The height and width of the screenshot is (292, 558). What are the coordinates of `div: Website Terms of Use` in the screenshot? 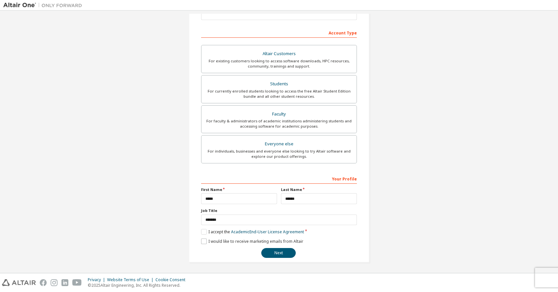 It's located at (131, 280).